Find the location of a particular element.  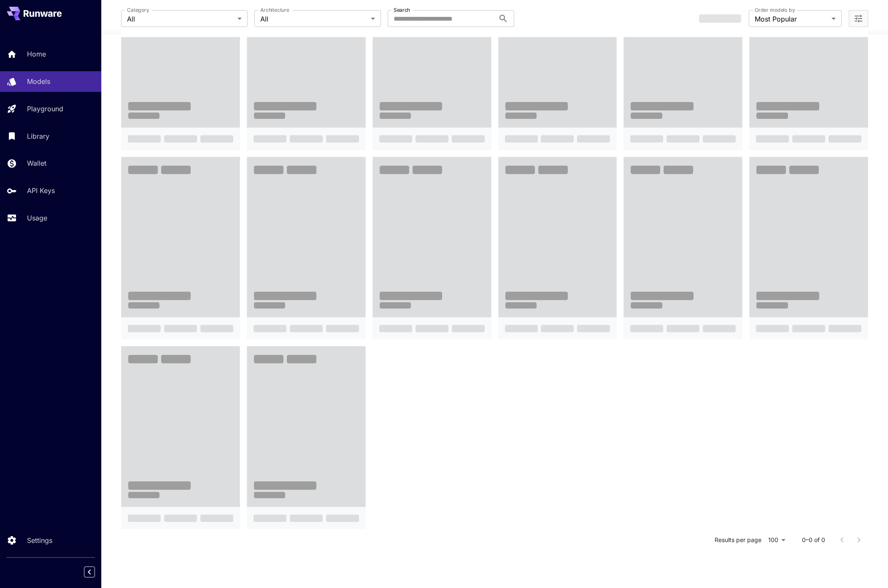

label: Category is located at coordinates (138, 10).